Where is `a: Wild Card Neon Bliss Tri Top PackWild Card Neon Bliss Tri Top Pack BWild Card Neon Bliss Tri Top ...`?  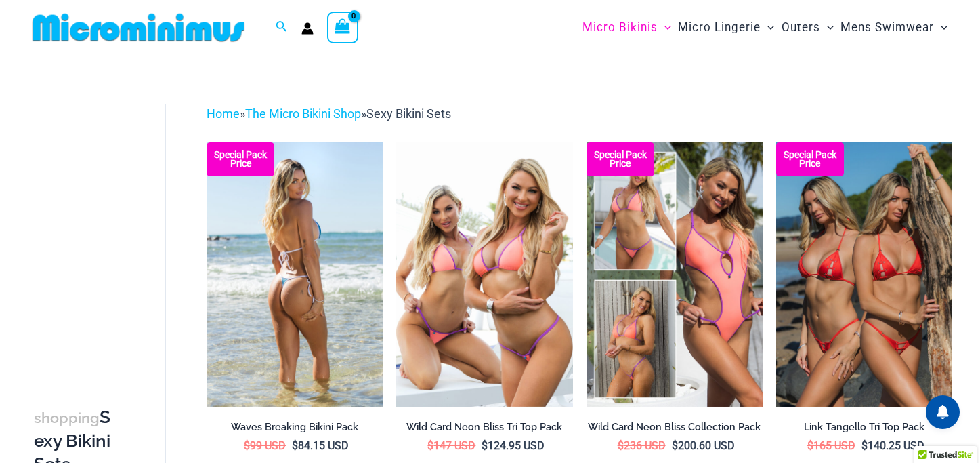 a: Wild Card Neon Bliss Tri Top PackWild Card Neon Bliss Tri Top Pack BWild Card Neon Bliss Tri Top ... is located at coordinates (485, 274).